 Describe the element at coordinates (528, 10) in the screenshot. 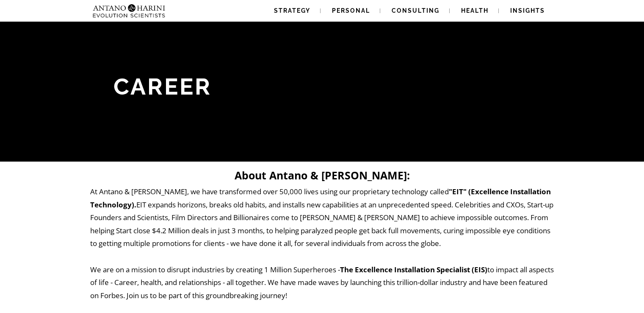

I see `span: Insights` at that location.